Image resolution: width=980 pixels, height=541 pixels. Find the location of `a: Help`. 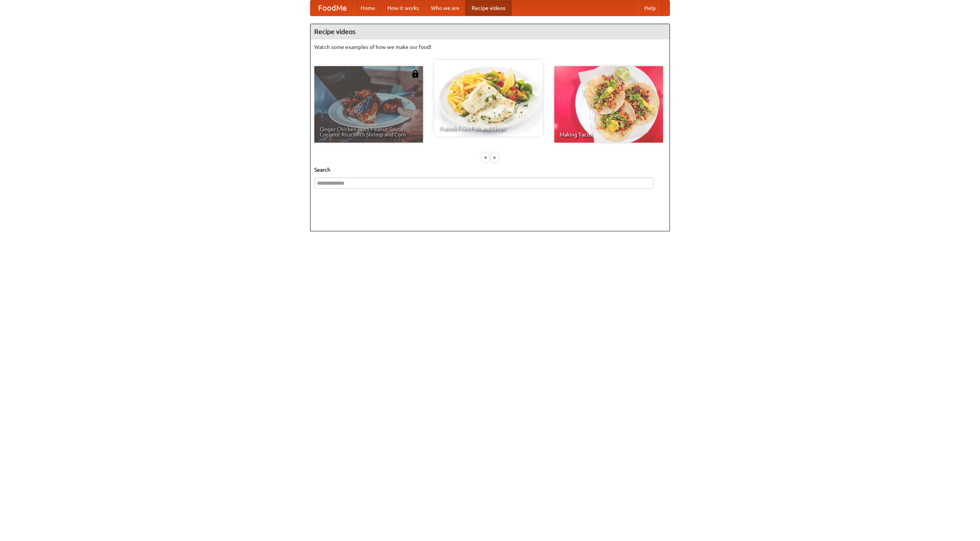

a: Help is located at coordinates (650, 8).